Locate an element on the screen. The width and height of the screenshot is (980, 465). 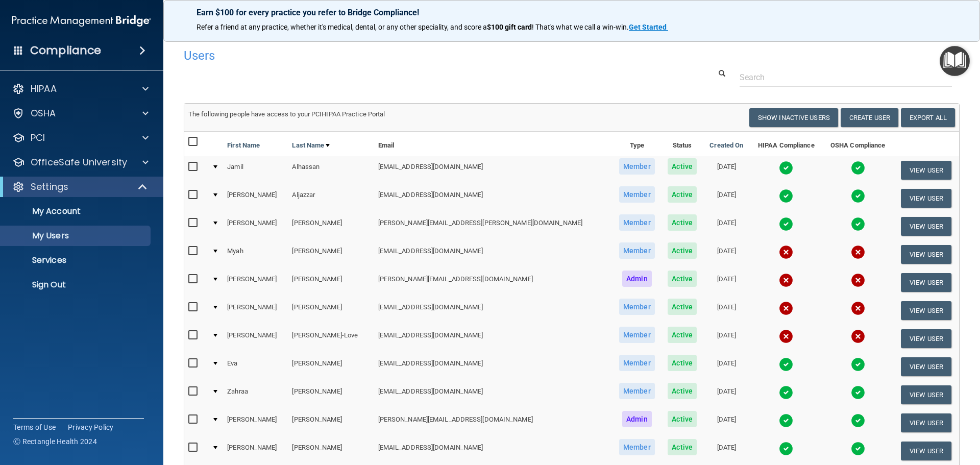
p: OfficeSafe University is located at coordinates (79, 162).